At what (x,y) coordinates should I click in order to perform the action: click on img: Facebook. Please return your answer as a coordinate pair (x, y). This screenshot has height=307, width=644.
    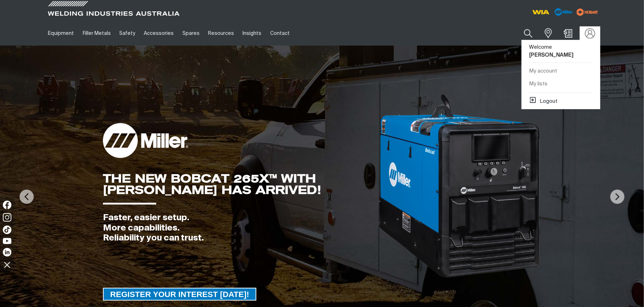
    Looking at the image, I should click on (7, 205).